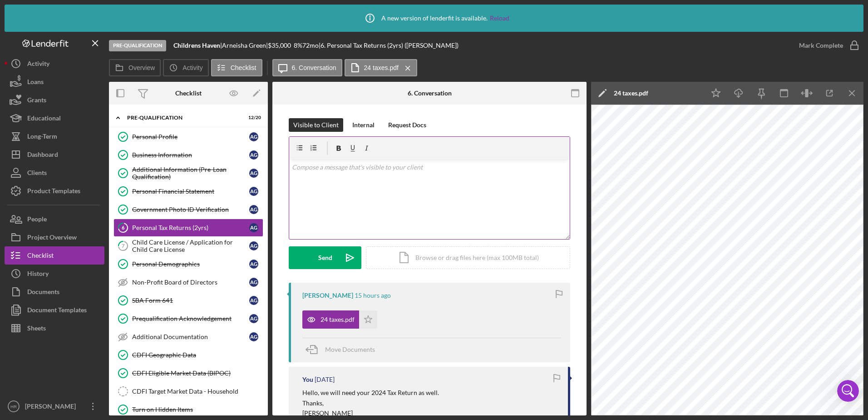 The height and width of the screenshot is (420, 868). I want to click on button: Overview, so click(135, 68).